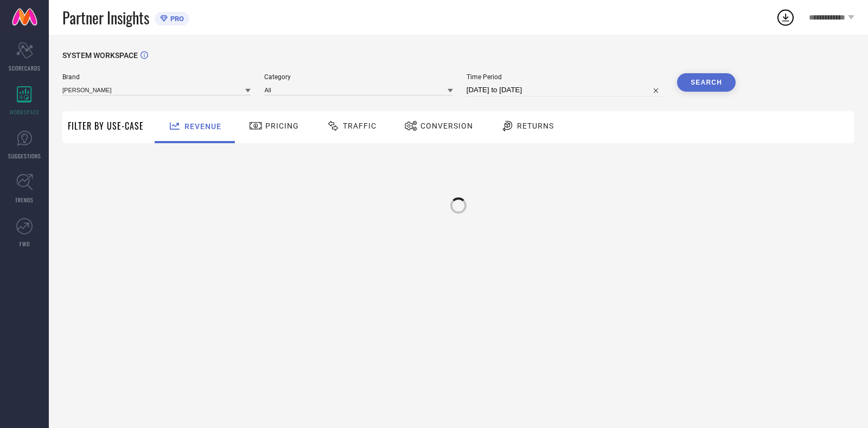  What do you see at coordinates (25, 111) in the screenshot?
I see `span: WORKSPACE` at bounding box center [25, 111].